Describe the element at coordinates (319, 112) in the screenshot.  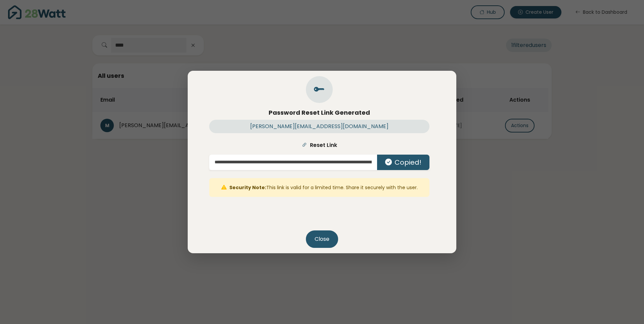
I see `h5: Password Reset Link Generated` at that location.